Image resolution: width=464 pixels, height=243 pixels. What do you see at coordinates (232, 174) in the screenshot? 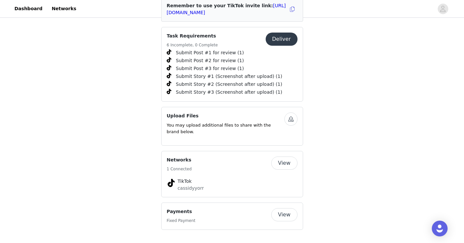
I see `div: Networks` at bounding box center [232, 174].